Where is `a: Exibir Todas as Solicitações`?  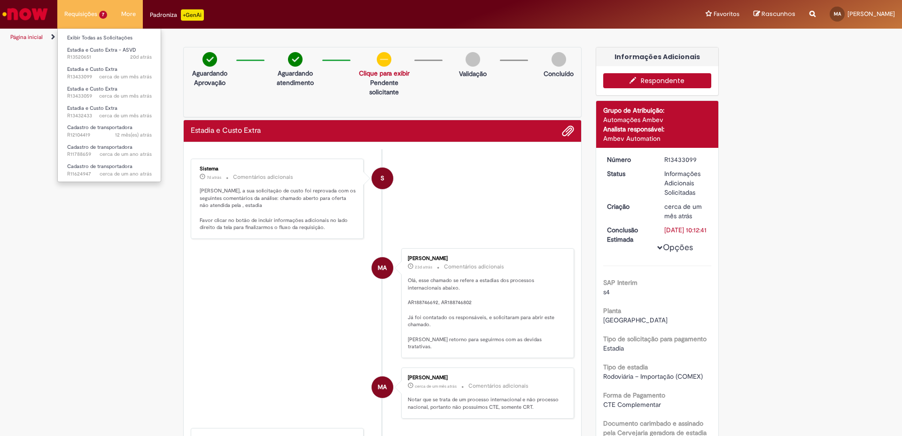 a: Exibir Todas as Solicitações is located at coordinates (109, 38).